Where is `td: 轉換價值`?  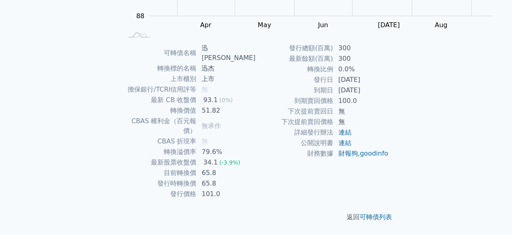
td: 轉換價值 is located at coordinates (160, 111).